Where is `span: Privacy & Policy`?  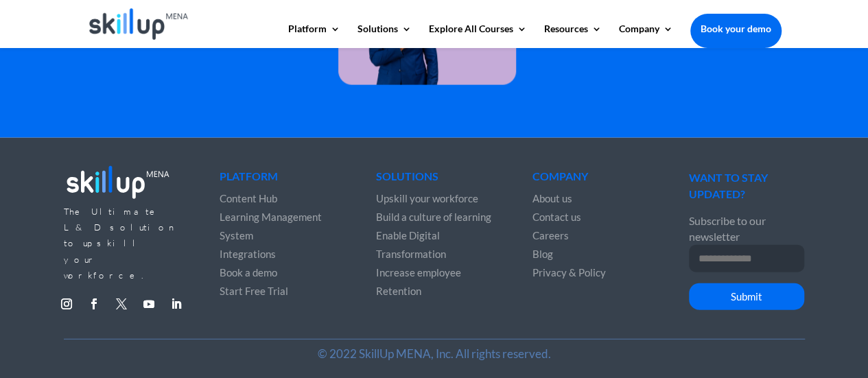
span: Privacy & Policy is located at coordinates (569, 272).